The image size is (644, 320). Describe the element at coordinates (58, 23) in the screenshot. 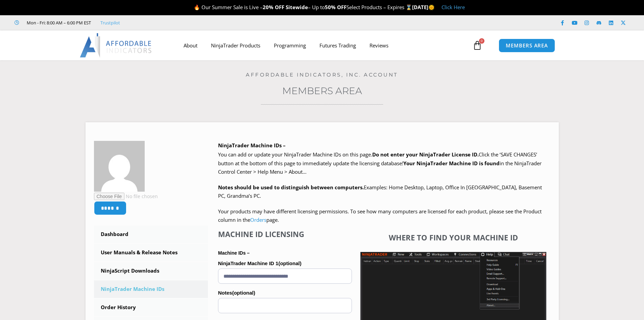

I see `span: Mon - Fri: 8:00 AM – 6:00 PM EST` at that location.